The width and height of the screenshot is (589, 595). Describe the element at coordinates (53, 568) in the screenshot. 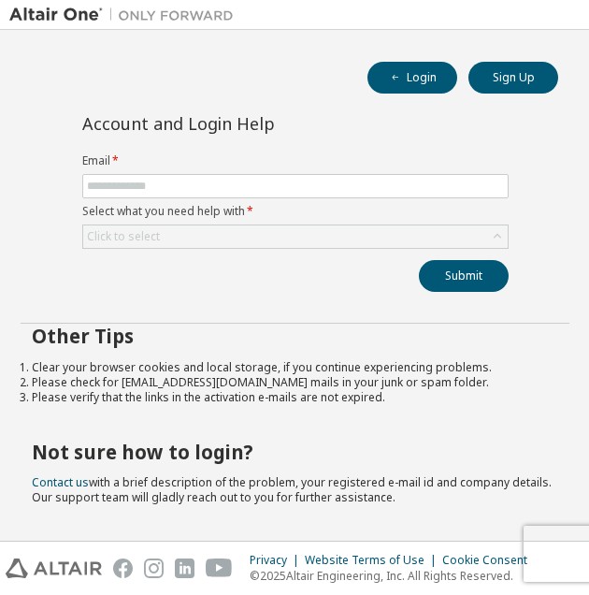

I see `img: altair_logo.svg` at that location.